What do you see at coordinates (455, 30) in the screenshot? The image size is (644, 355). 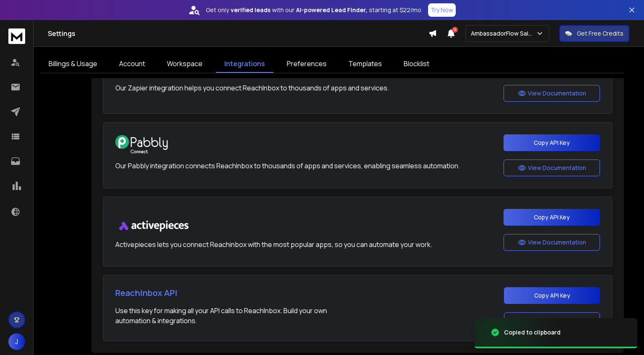 I see `span: 11` at bounding box center [455, 30].